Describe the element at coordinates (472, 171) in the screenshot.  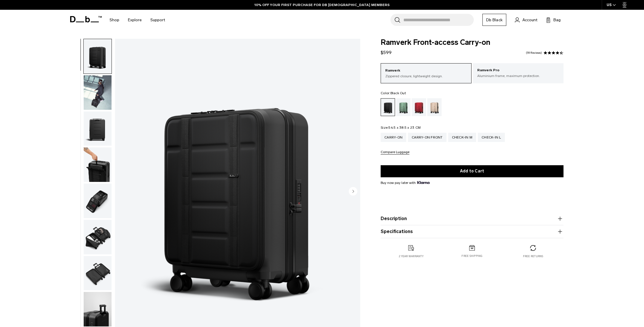
I see `button: Add to Cart` at that location.